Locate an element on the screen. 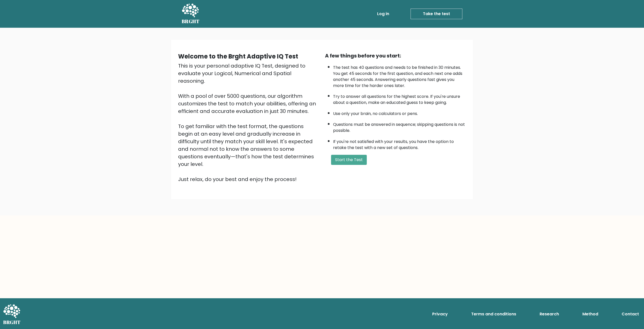 The height and width of the screenshot is (329, 644). li: Try to answer all questions for the highest score. If you're unsure about a question, make an edu... is located at coordinates (400, 98).